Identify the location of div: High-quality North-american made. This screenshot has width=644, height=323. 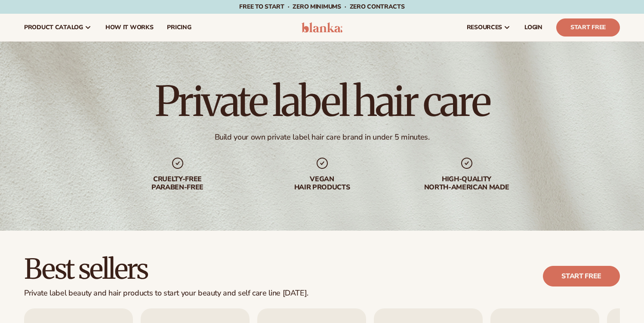
(467, 184).